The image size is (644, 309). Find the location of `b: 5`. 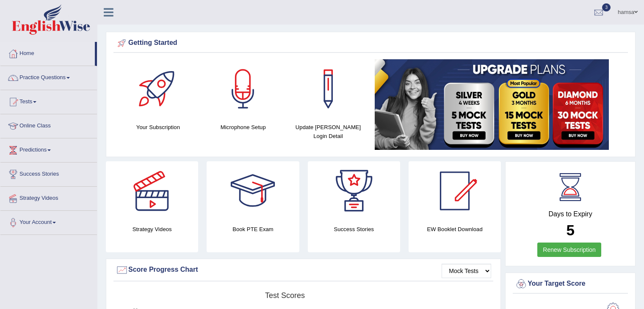

b: 5 is located at coordinates (570, 230).